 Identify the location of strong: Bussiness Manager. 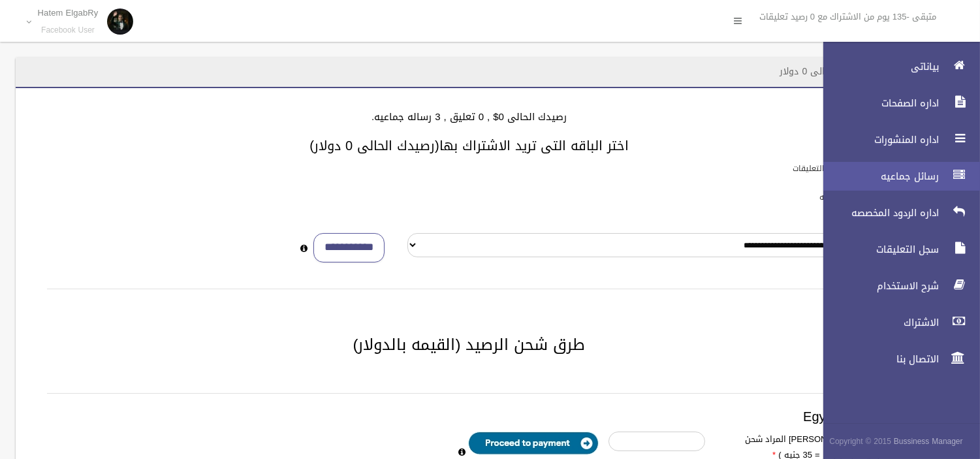
(928, 442).